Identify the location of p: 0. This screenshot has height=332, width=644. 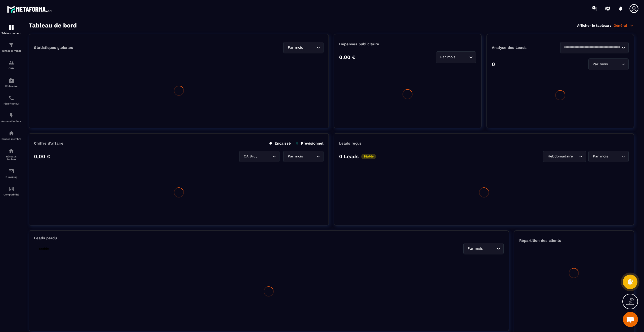
(493, 64).